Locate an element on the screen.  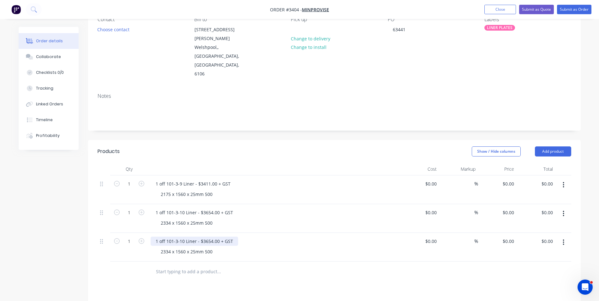
div: Pick up is located at coordinates (334, 19).